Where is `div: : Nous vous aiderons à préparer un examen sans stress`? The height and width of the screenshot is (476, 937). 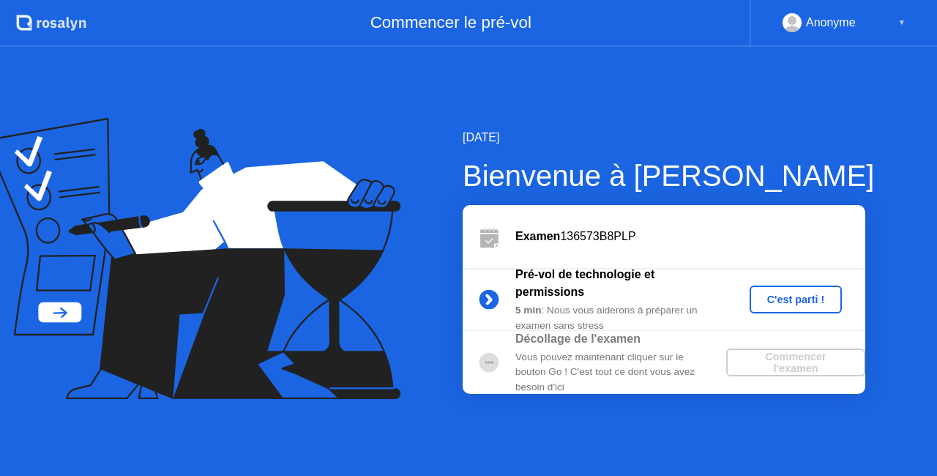
div: : Nous vous aiderons à préparer un examen sans stress is located at coordinates (621, 318).